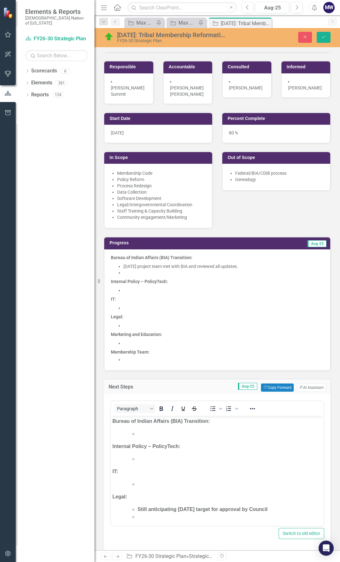  Describe the element at coordinates (136, 335) in the screenshot. I see `strong: Marketing and Education:` at that location.